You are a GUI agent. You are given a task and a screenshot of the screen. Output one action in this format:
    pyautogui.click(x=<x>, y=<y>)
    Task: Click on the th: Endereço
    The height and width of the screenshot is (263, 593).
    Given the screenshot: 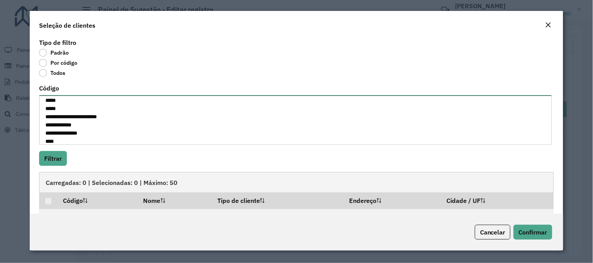 What is the action you would take?
    pyautogui.click(x=392, y=201)
    